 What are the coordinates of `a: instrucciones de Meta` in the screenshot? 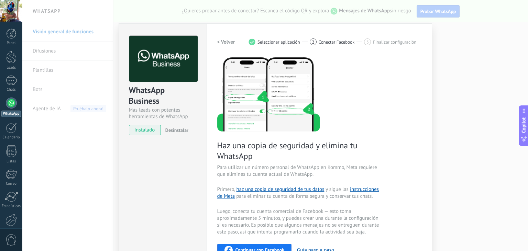 It's located at (298, 193).